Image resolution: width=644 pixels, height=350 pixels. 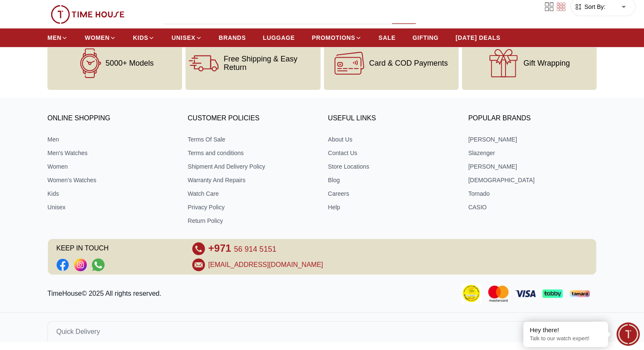 What do you see at coordinates (565, 330) in the screenshot?
I see `div: Hey there!` at bounding box center [565, 330].